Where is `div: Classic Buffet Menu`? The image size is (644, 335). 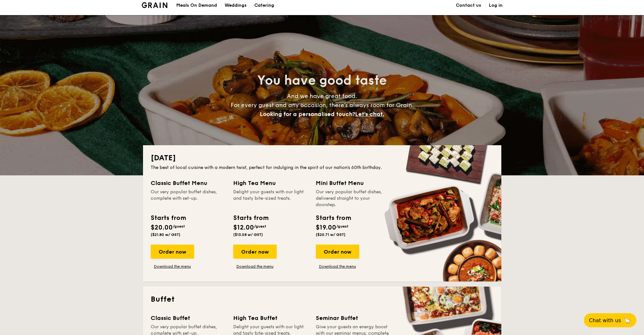
div: Classic Buffet Menu is located at coordinates (188, 183).